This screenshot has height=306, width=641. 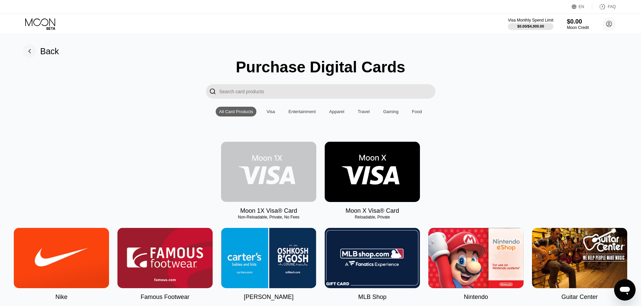 What do you see at coordinates (531, 26) in the screenshot?
I see `div: $0.00 / $4,000.00` at bounding box center [531, 26].